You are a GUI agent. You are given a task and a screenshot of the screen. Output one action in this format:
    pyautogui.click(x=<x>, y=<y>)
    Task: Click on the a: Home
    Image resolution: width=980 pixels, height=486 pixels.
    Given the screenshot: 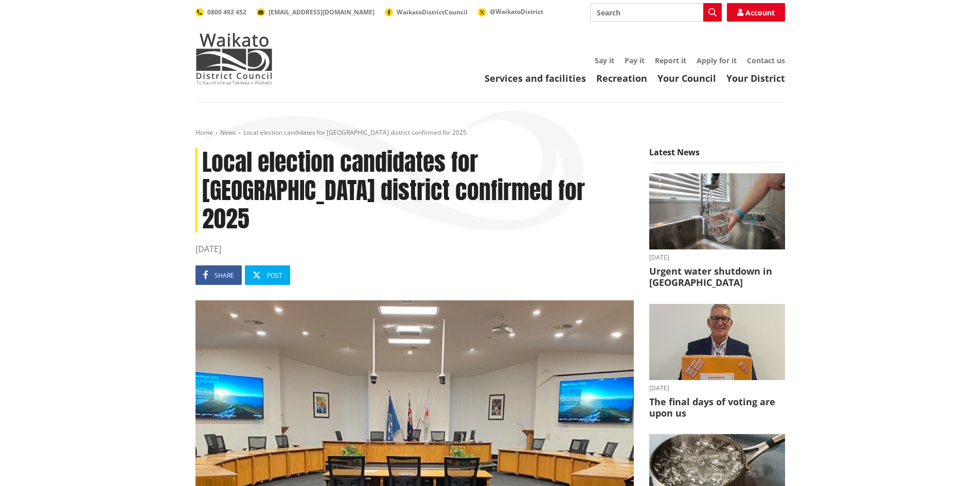 What is the action you would take?
    pyautogui.click(x=204, y=132)
    